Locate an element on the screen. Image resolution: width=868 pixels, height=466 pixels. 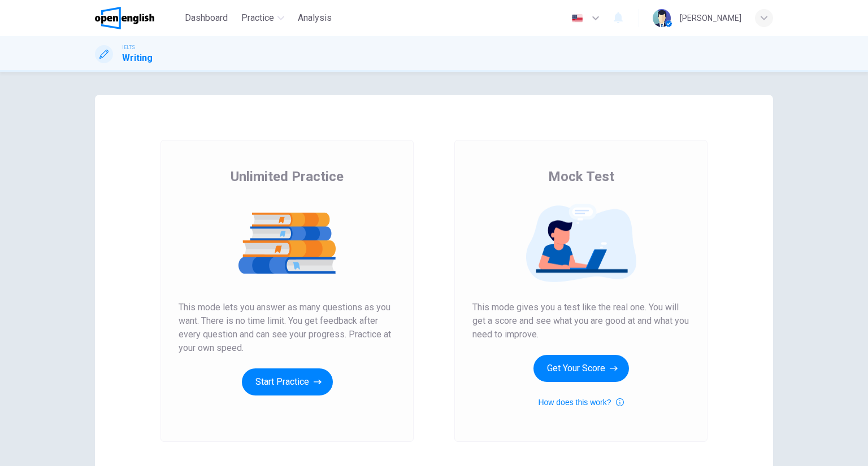
span: Unlimited Practice is located at coordinates (287, 177).